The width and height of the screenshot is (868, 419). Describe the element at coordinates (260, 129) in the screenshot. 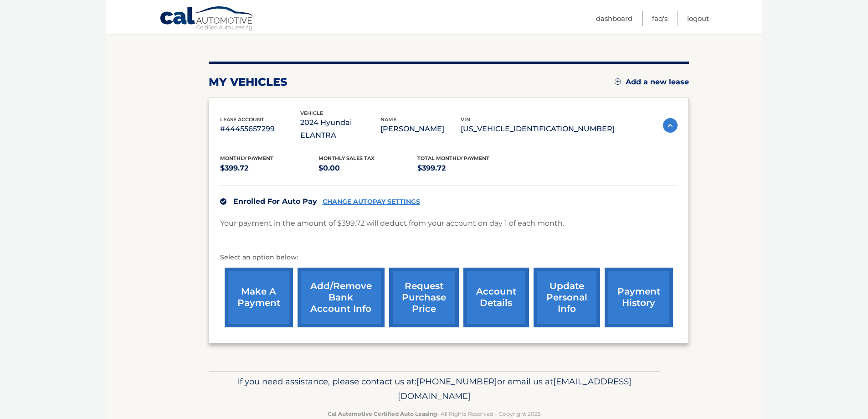

I see `p: #44455657299` at that location.